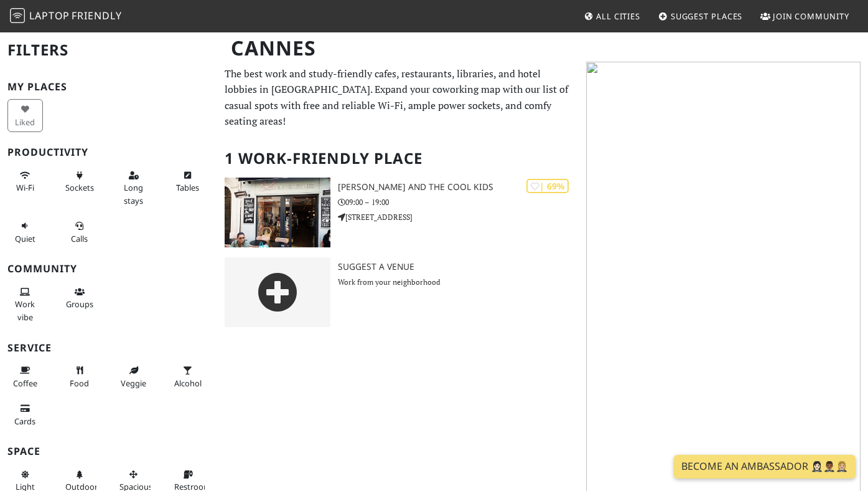 The width and height of the screenshot is (868, 491). Describe the element at coordinates (25, 232) in the screenshot. I see `button: Quiet` at that location.